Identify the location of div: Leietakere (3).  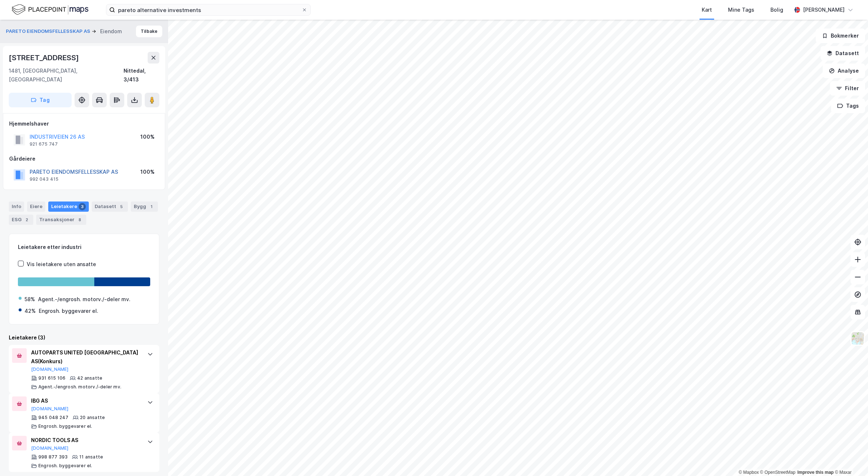
(84, 338).